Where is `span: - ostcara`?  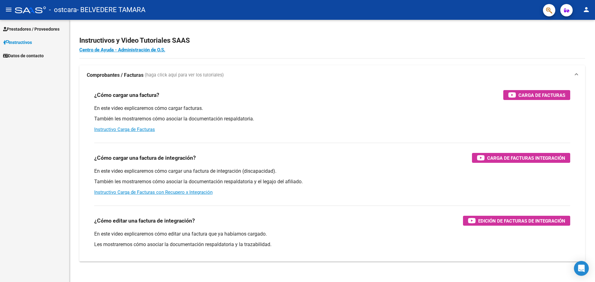 span: - ostcara is located at coordinates (63, 10).